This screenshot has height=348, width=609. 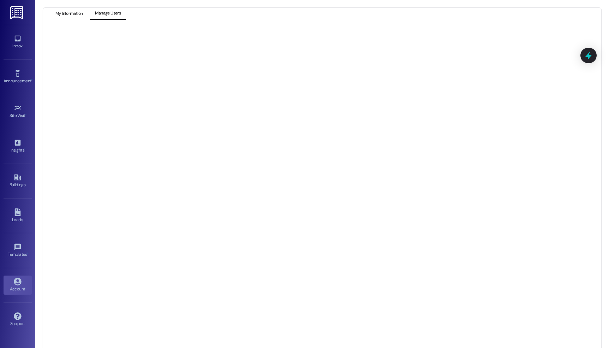 I want to click on button: Manage Users, so click(x=108, y=14).